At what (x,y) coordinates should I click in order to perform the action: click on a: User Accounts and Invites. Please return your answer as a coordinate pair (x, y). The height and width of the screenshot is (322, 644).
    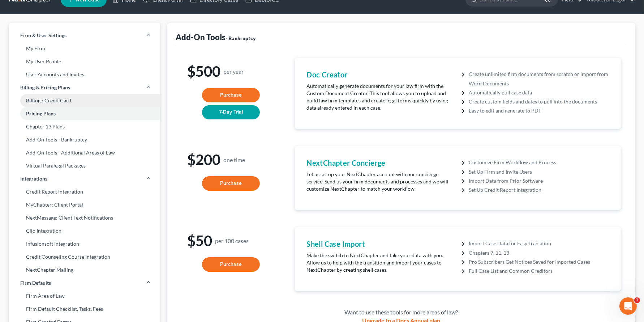
    Looking at the image, I should click on (84, 74).